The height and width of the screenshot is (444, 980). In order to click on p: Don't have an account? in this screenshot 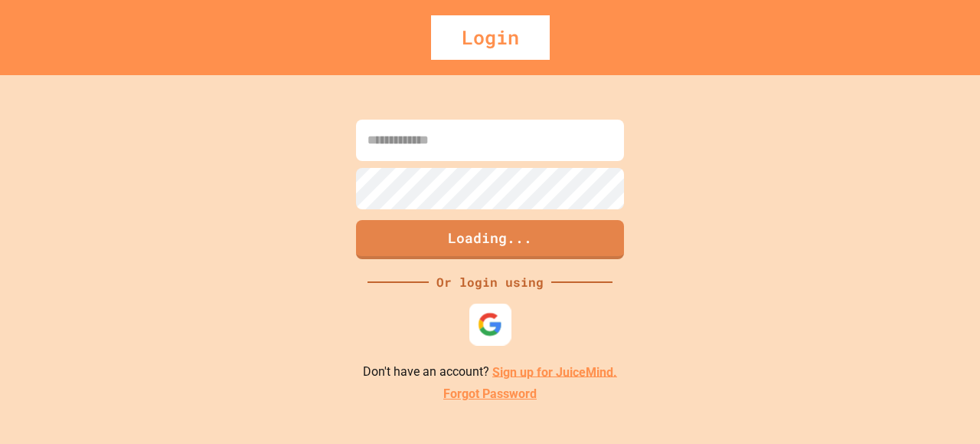, I will do `click(490, 372)`.